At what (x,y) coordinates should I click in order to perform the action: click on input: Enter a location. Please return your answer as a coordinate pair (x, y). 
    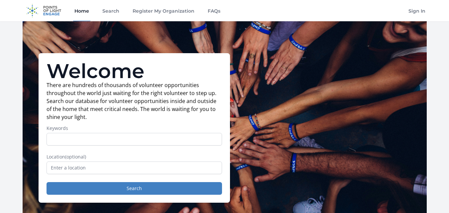
    Looking at the image, I should click on (134, 168).